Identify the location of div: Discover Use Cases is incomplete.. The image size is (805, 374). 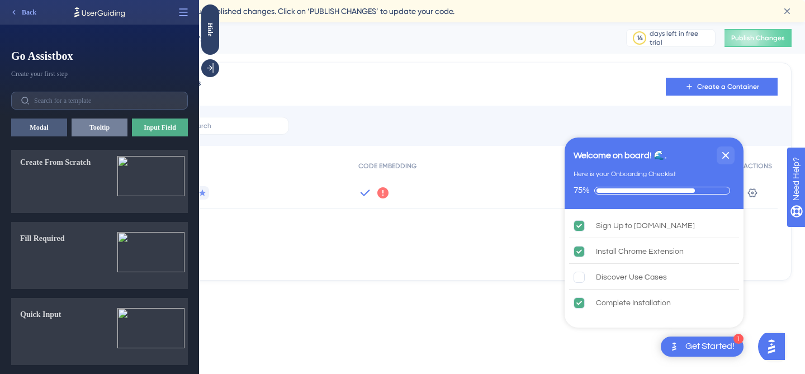
(654, 277).